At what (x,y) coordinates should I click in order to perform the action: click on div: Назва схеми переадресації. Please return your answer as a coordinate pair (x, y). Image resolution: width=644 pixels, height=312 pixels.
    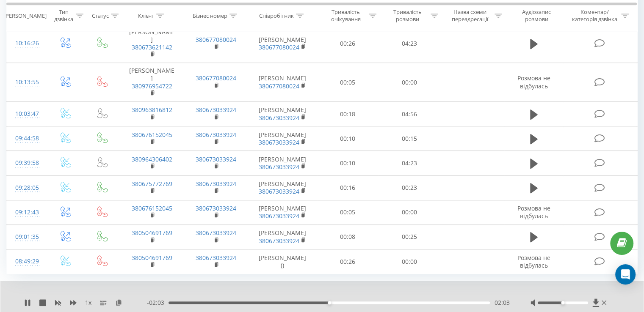
    Looking at the image, I should click on (470, 16).